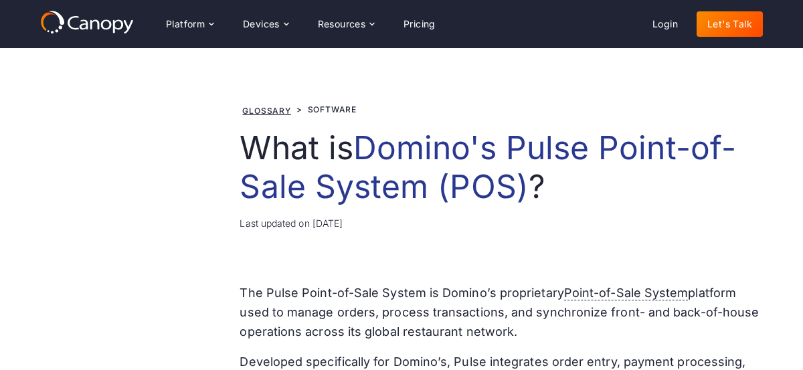  Describe the element at coordinates (419, 24) in the screenshot. I see `a: Pricing` at that location.